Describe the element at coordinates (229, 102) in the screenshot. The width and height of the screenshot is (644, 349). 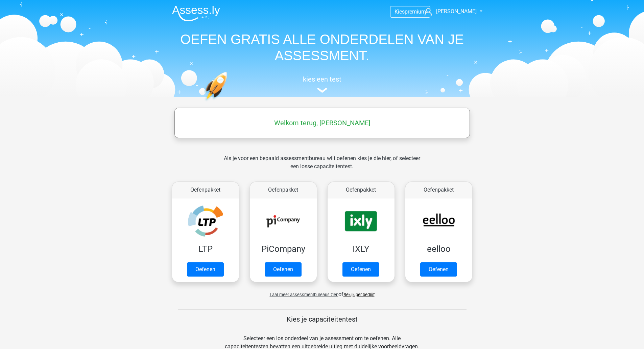
I see `img: oefenen` at that location.